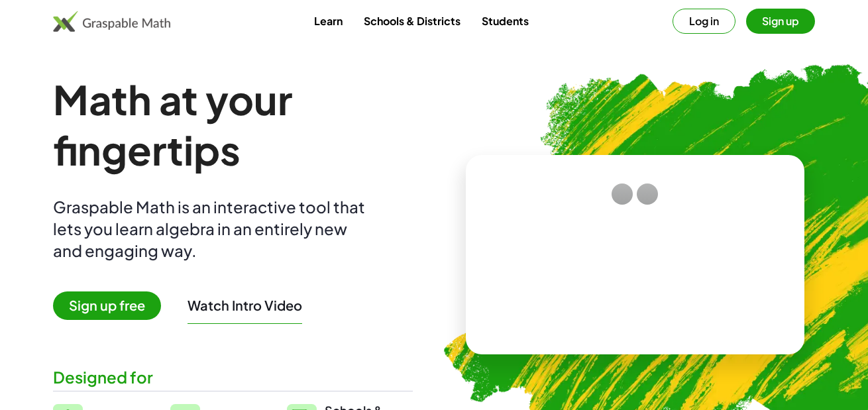  I want to click on div: Designed for, so click(232, 376).